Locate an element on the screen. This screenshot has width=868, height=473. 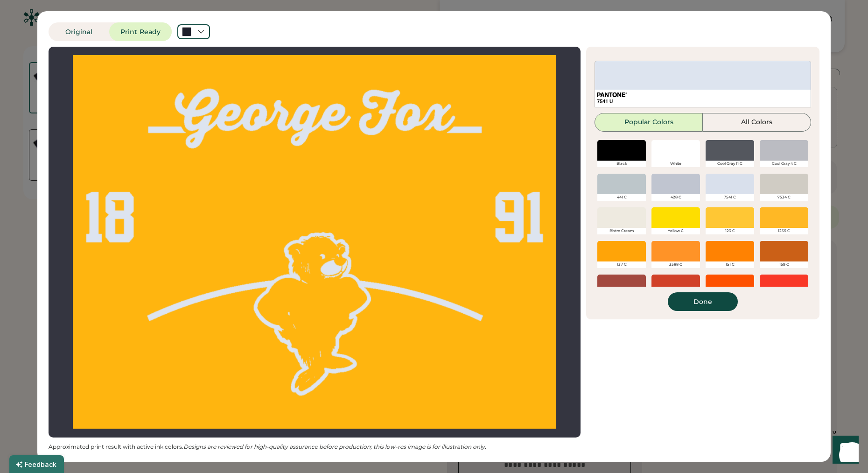
div: 137 C is located at coordinates (621, 265).